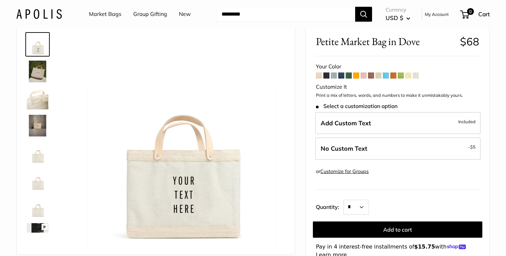 The image size is (506, 256). What do you see at coordinates (397, 67) in the screenshot?
I see `div: Your Color` at bounding box center [397, 67].